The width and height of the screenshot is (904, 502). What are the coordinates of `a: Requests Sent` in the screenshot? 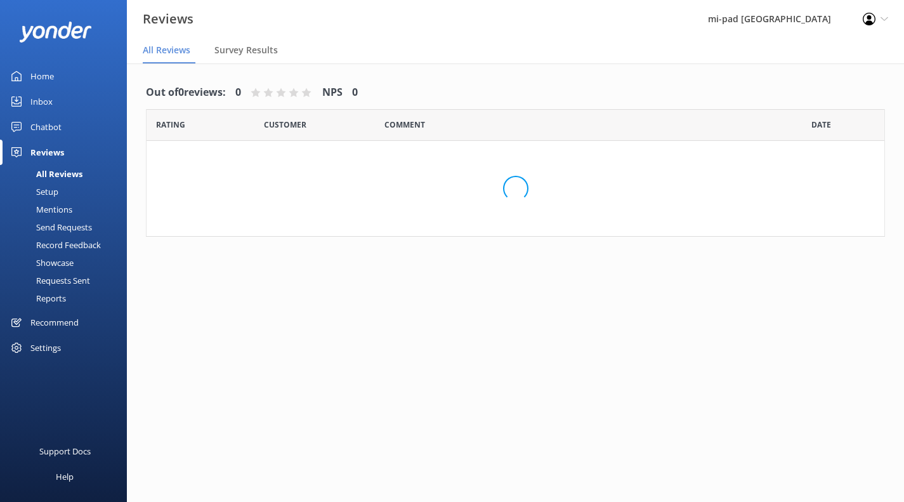 It's located at (67, 280).